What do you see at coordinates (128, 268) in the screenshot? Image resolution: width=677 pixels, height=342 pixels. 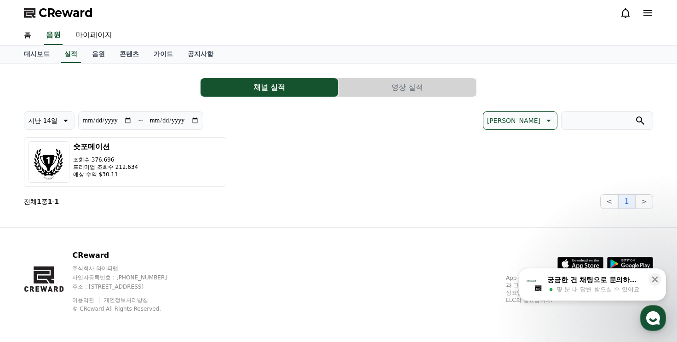 I see `p: 주식회사 와이피랩` at bounding box center [128, 268].